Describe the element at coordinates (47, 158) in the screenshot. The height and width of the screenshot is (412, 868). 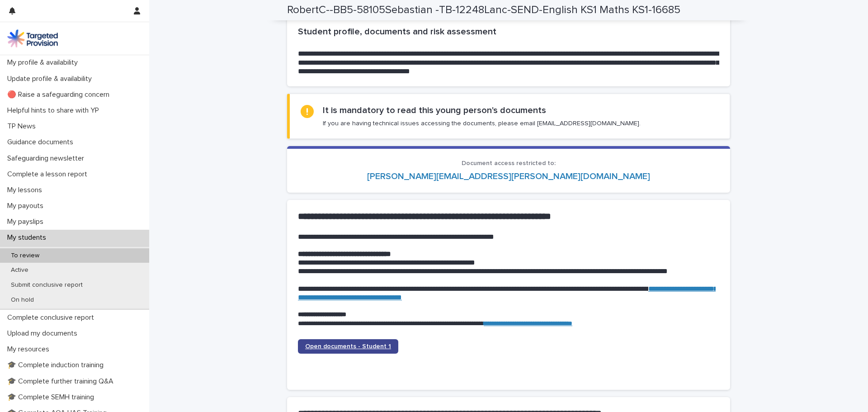
I see `p: Safeguarding newsletter` at that location.